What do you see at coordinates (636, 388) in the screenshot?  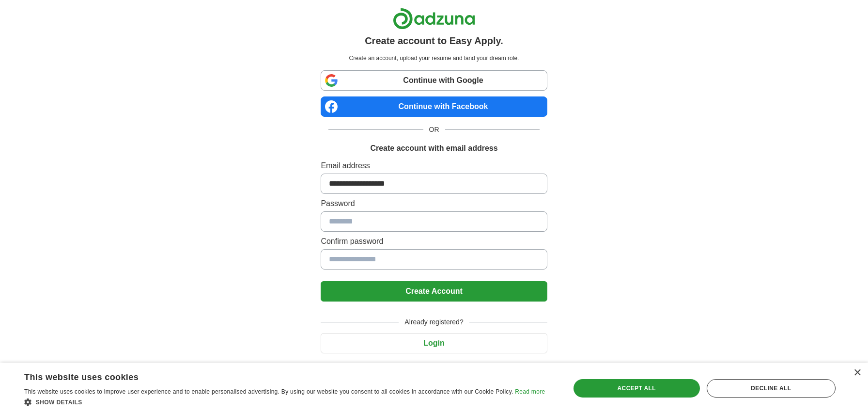 I see `div: Accept all` at bounding box center [636, 388].